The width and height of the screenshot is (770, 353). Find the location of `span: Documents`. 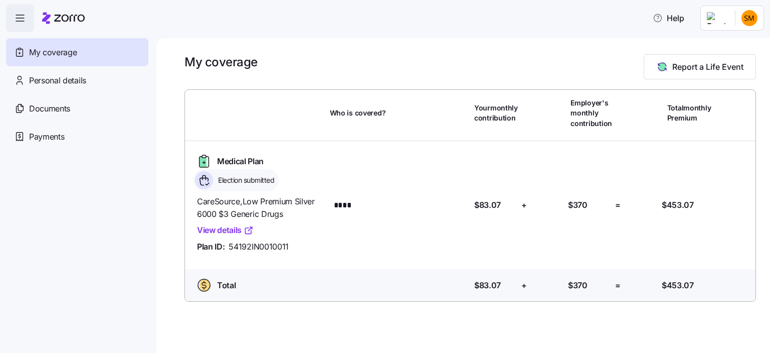

span: Documents is located at coordinates (50, 108).